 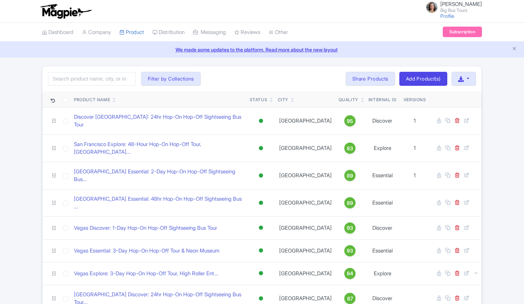 What do you see at coordinates (447, 16) in the screenshot?
I see `a: Profile` at bounding box center [447, 16].